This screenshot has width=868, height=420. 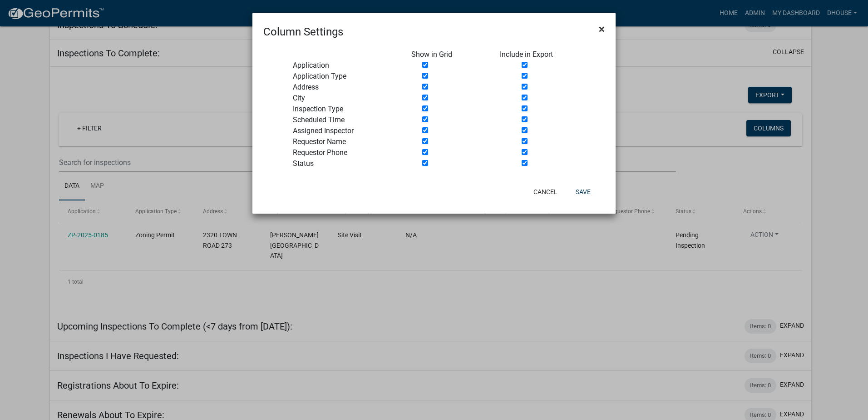 What do you see at coordinates (601, 29) in the screenshot?
I see `button: Close` at bounding box center [601, 29].